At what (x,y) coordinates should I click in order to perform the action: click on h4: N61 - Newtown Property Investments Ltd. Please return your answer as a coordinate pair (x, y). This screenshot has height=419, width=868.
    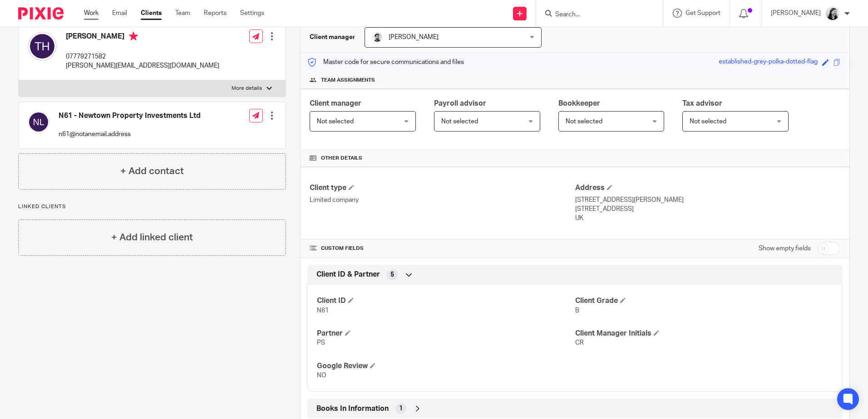
    Looking at the image, I should click on (129, 116).